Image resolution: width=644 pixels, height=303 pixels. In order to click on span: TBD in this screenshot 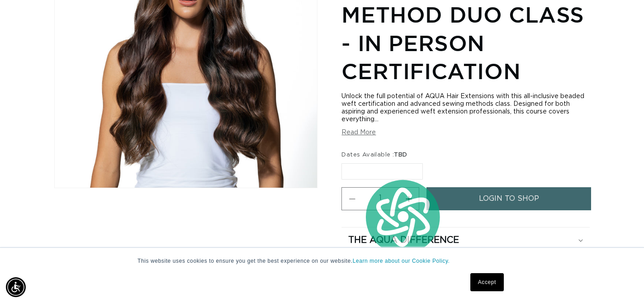, I will do `click(400, 155)`.